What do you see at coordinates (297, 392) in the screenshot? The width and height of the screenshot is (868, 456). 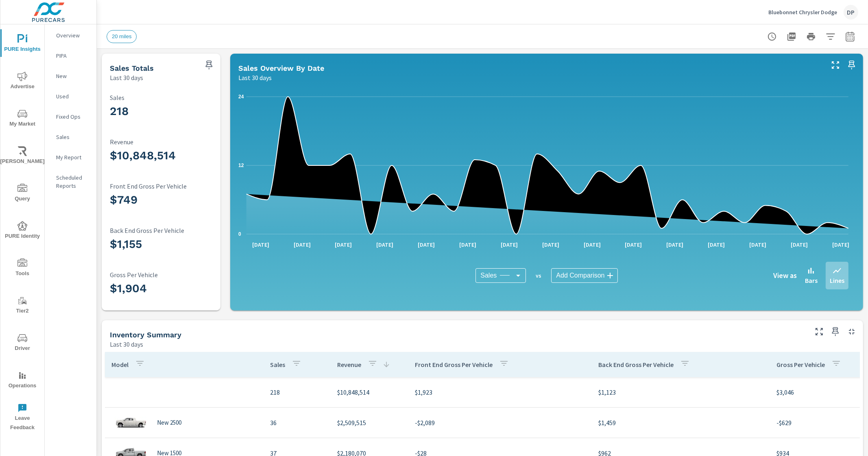 I see `p: 218` at bounding box center [297, 392].